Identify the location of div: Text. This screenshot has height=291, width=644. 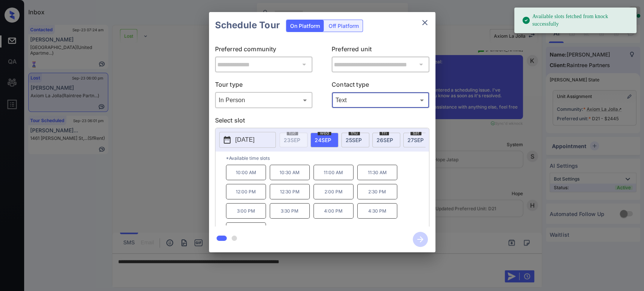
(380, 100).